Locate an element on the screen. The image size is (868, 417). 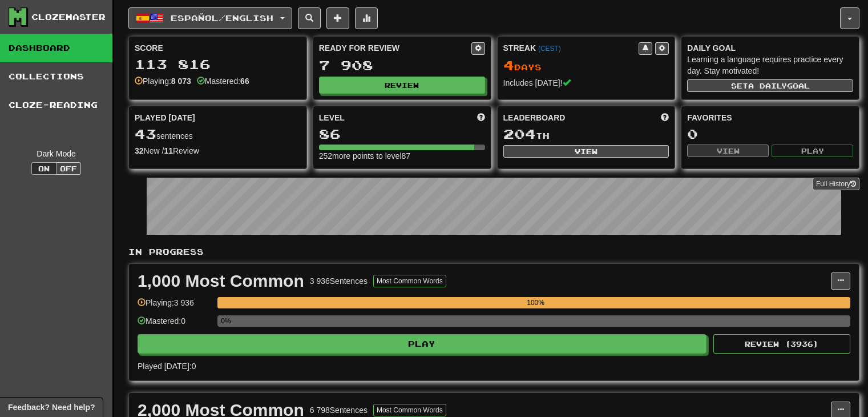
span: Level is located at coordinates (332, 118).